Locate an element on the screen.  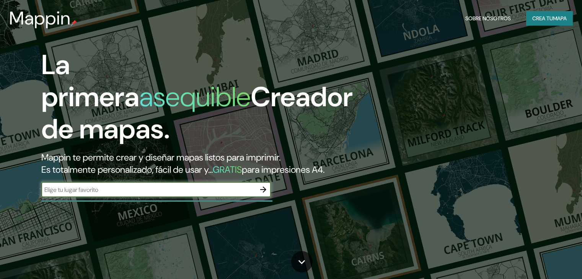
font: Mappin te permite crear y diseñar mapas listos para imprimir. is located at coordinates (161, 157).